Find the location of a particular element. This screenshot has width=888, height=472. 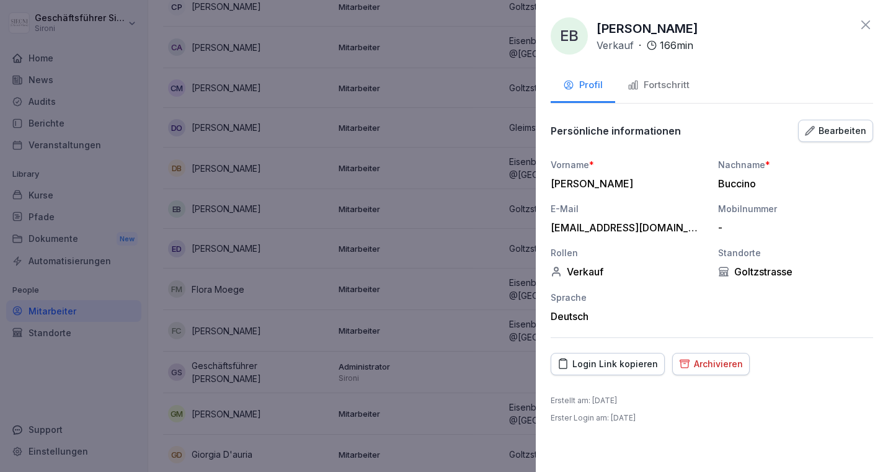

div: Mobilnummer is located at coordinates (795, 208).